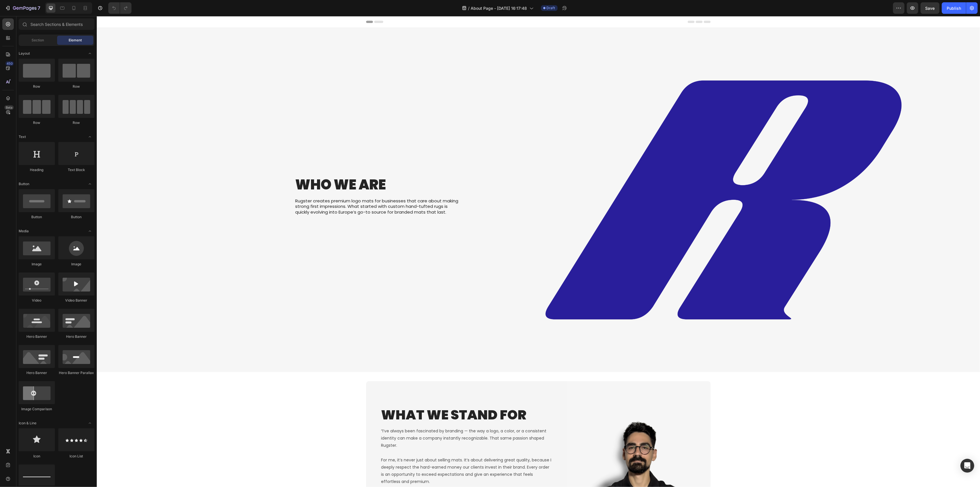 Image resolution: width=980 pixels, height=487 pixels. What do you see at coordinates (953, 8) in the screenshot?
I see `div: Publish` at bounding box center [953, 8].